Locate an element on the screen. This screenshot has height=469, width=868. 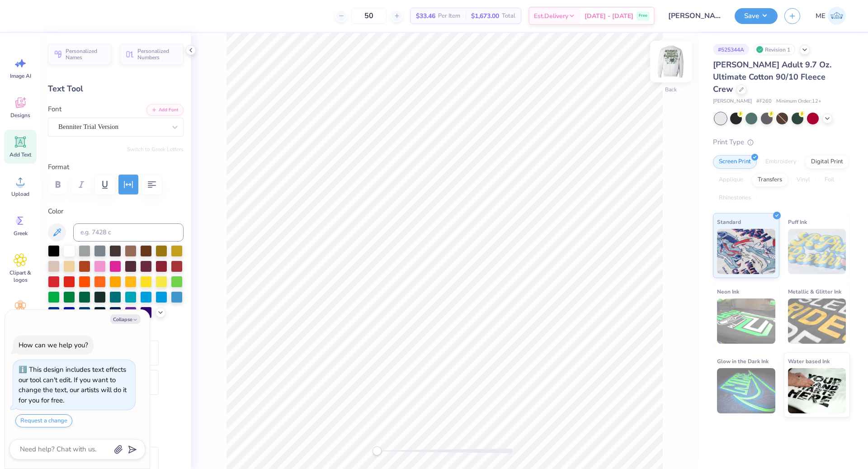
span: Personalized Numbers is located at coordinates (157, 54).